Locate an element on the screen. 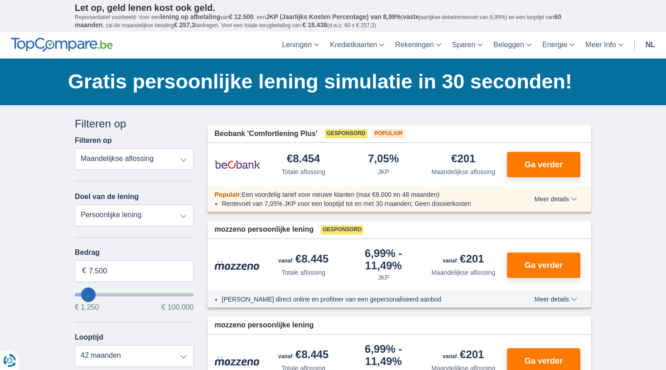 This screenshot has height=370, width=666. span: € 100.000 is located at coordinates (177, 307).